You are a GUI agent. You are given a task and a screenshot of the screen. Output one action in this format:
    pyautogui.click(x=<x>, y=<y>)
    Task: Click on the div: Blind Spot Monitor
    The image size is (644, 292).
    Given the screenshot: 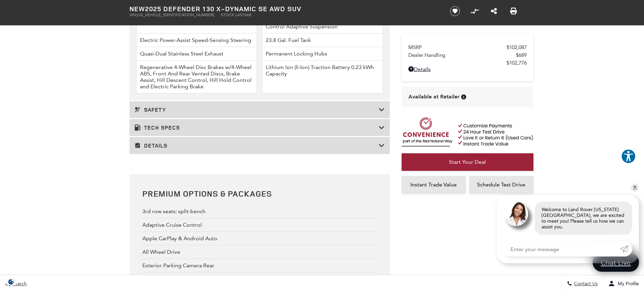 What is the action you would take?
    pyautogui.click(x=259, y=279)
    